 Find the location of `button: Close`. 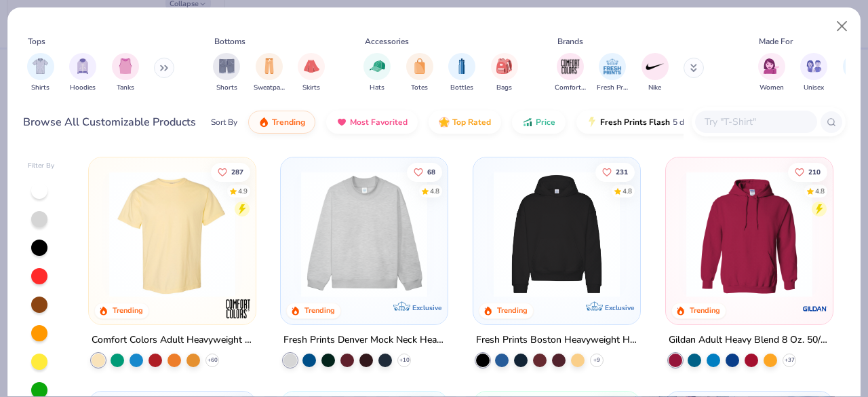

button: Close is located at coordinates (842, 26).